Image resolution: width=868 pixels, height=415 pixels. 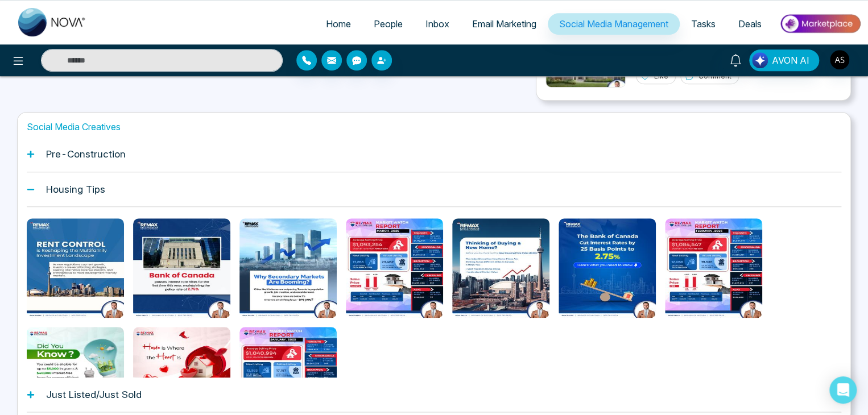 What do you see at coordinates (434, 127) in the screenshot?
I see `h1: Social Media Creatives` at bounding box center [434, 127].